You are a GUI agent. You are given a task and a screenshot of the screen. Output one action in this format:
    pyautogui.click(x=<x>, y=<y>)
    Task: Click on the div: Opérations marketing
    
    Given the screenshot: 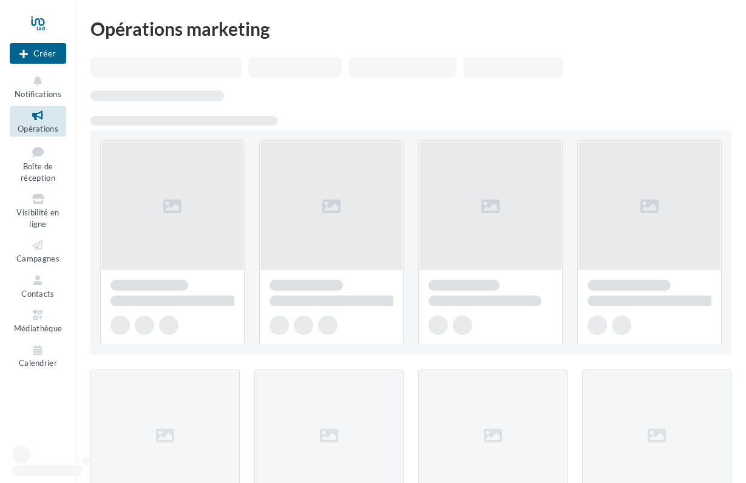 What is the action you would take?
    pyautogui.click(x=411, y=29)
    